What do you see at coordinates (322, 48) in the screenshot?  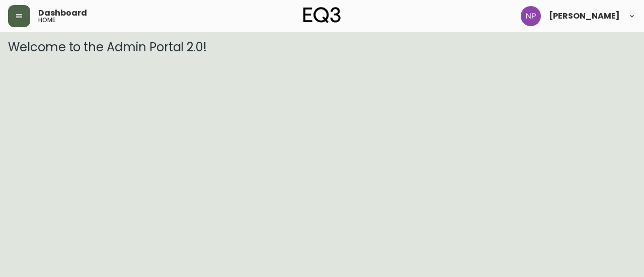 I see `h3: Welcome to the Admin Portal 2.0!` at bounding box center [322, 48].